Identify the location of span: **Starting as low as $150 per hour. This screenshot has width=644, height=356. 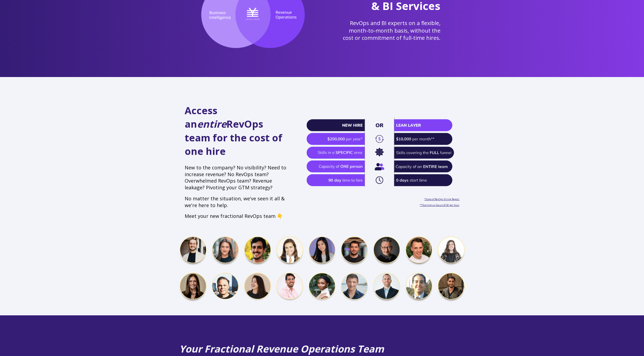
(439, 205).